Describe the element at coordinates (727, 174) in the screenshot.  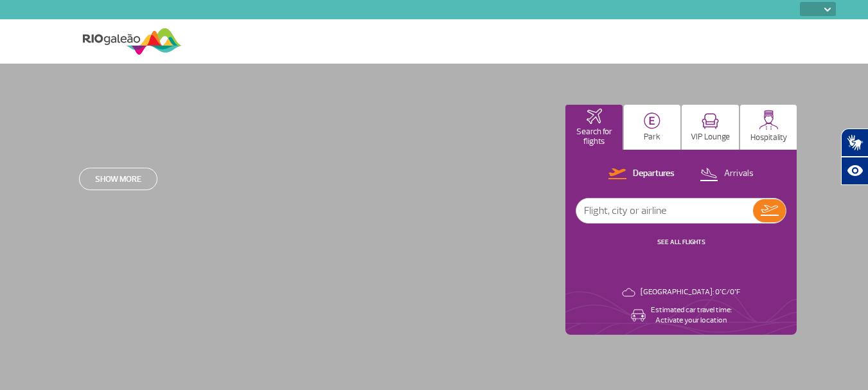
I see `button: Arrivals` at that location.